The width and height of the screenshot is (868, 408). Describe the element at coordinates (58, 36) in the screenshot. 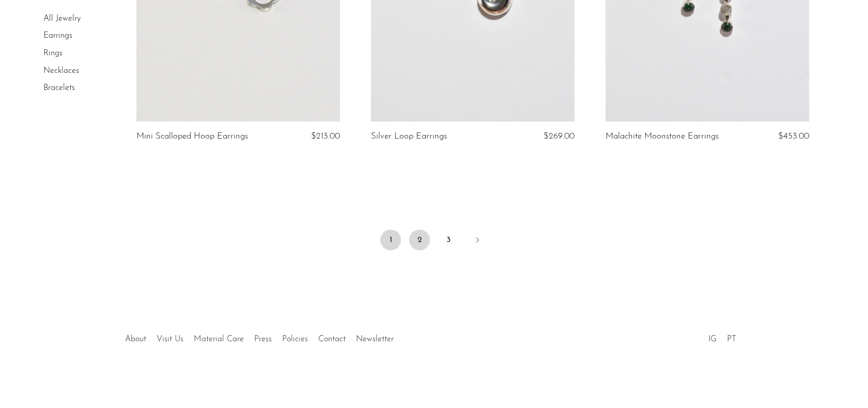

I see `a: Earrings` at that location.